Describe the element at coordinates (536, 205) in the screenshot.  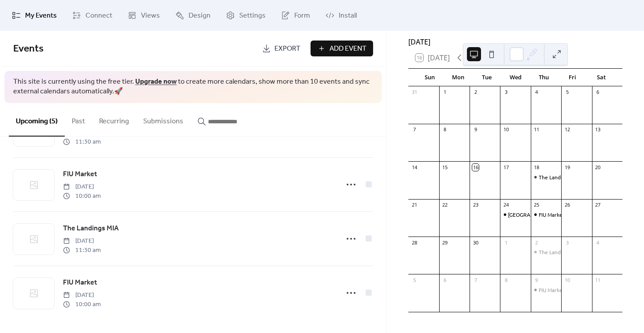
I see `div: 25` at that location.